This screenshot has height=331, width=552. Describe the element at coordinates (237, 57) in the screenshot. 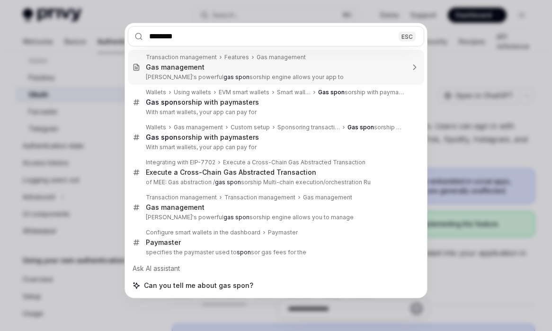

I see `div: Features` at that location.